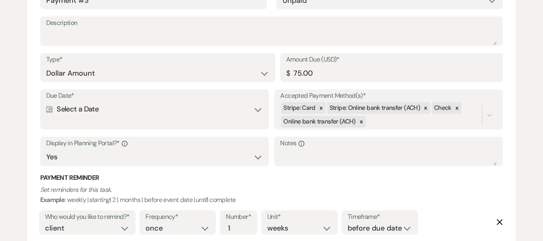 The width and height of the screenshot is (543, 241). Describe the element at coordinates (99, 199) in the screenshot. I see `i: starting` at that location.